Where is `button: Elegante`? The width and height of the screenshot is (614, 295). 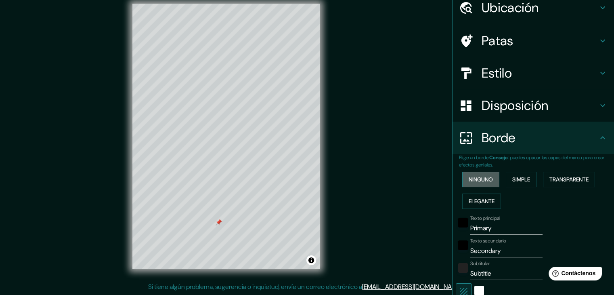
button: Elegante is located at coordinates (482, 201).